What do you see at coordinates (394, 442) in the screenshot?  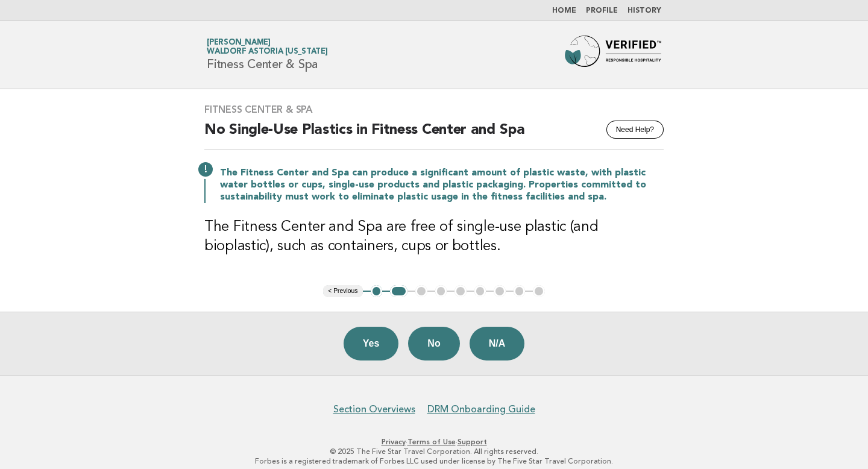 I see `a: Privacy` at bounding box center [394, 442].